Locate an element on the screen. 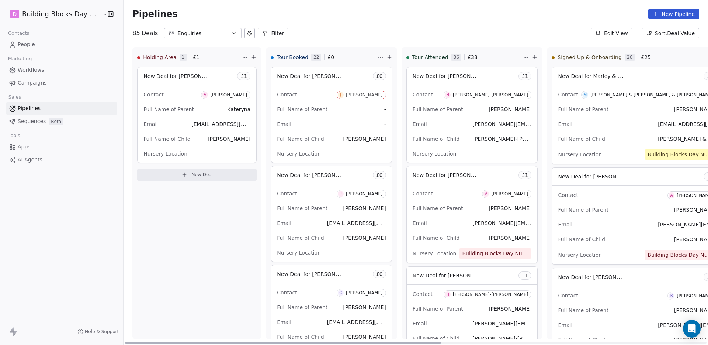  span: Building Blocks Day Nurseries is located at coordinates (62, 14).